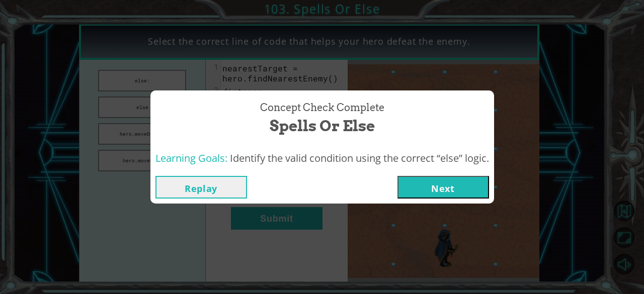  I want to click on button: Next, so click(443, 187).